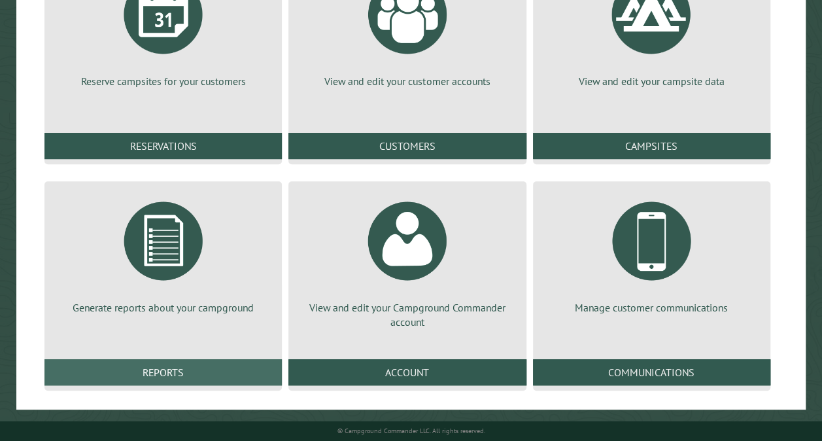 This screenshot has width=822, height=441. Describe the element at coordinates (163, 307) in the screenshot. I see `p: Generate reports about your campground` at that location.